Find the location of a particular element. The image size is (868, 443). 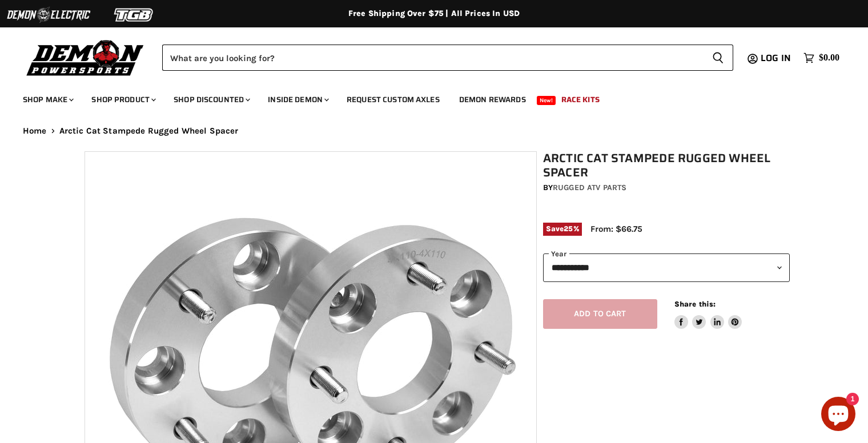

a: Shop Product is located at coordinates (123, 99).